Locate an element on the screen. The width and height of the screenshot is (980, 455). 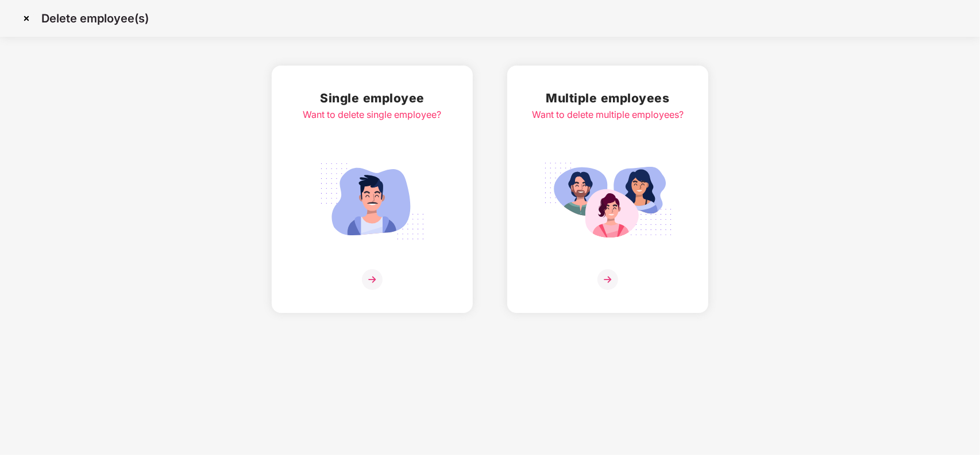
h2: Single employee is located at coordinates (373, 98).